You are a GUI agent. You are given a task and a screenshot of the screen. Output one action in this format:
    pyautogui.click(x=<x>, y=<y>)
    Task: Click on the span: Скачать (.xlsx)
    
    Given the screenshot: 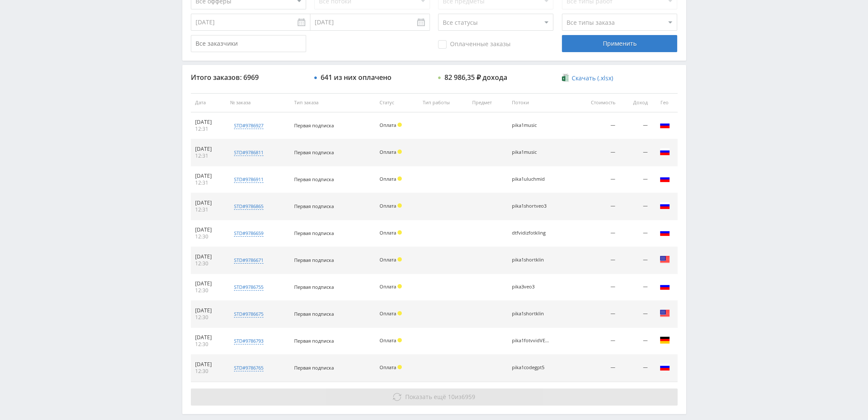 What is the action you would take?
    pyautogui.click(x=592, y=78)
    